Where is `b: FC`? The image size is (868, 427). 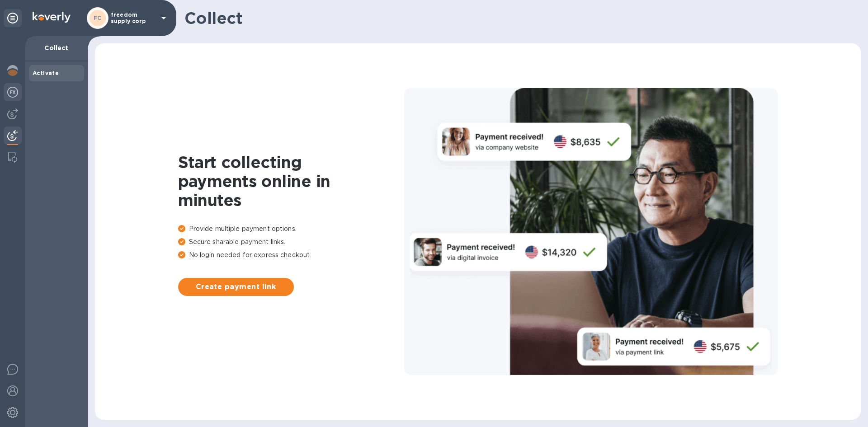 b: FC is located at coordinates (98, 18).